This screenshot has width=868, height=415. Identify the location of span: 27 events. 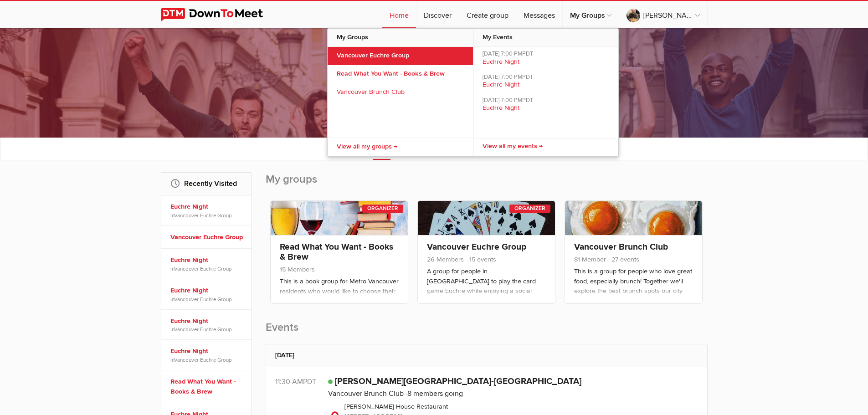
(624, 259).